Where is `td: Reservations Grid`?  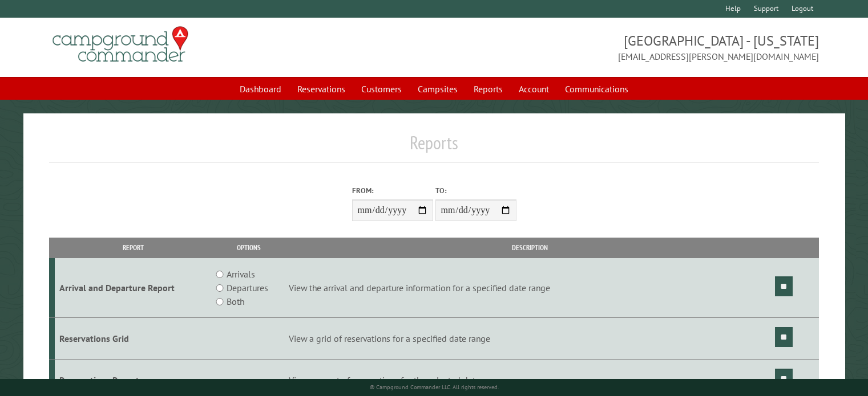
td: Reservations Grid is located at coordinates (133, 338).